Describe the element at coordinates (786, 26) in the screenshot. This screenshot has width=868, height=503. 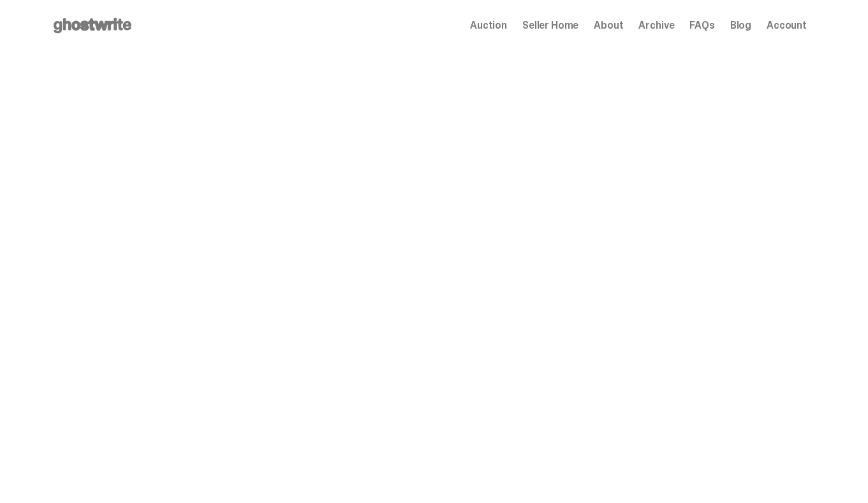
I see `span: Account` at that location.